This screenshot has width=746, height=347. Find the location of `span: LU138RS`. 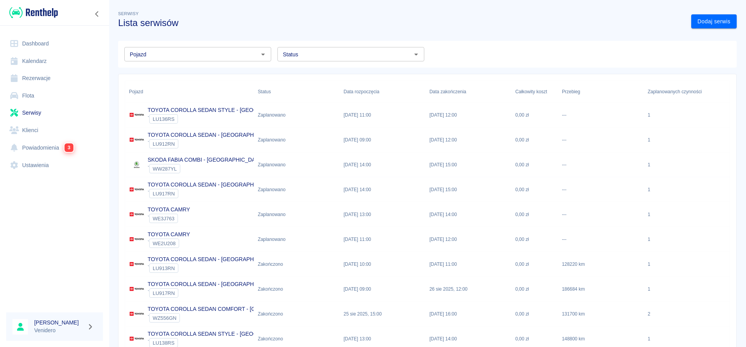

span: LU138RS is located at coordinates (164, 343).